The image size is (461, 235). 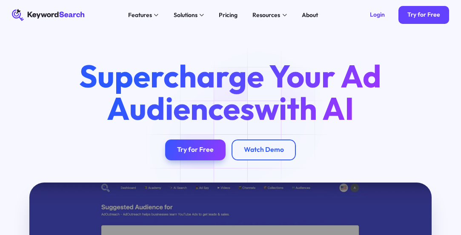 What do you see at coordinates (310, 15) in the screenshot?
I see `div: About` at bounding box center [310, 15].